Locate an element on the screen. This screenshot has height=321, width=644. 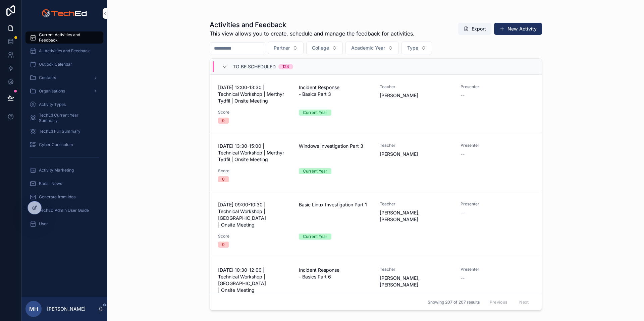
span: All Activities and Feedback is located at coordinates (64, 51).